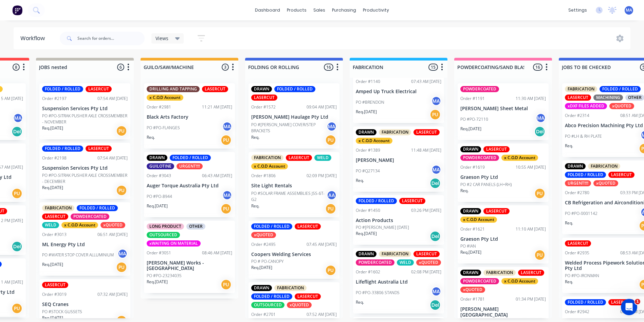 This screenshot has height=322, width=644. What do you see at coordinates (34, 38) in the screenshot?
I see `div: Workflow` at bounding box center [34, 38].